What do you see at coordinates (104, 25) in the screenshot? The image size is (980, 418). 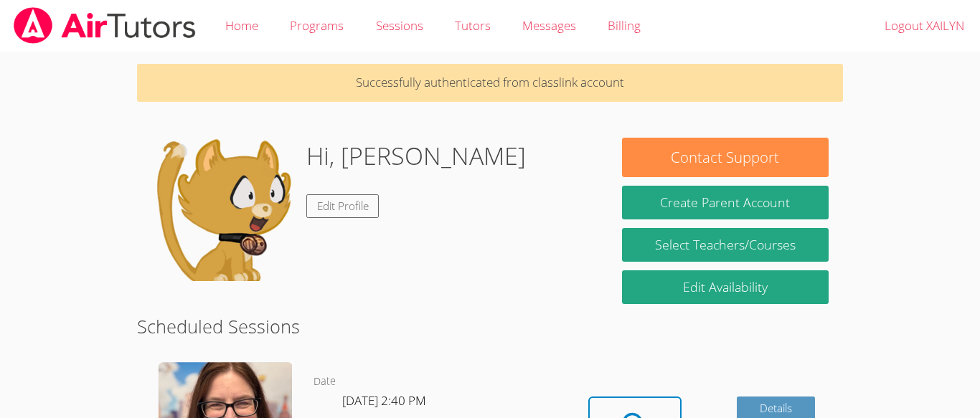 I see `img: airtutors_banner-c4298cdbf04f3fff15de1276eac7730deb9818008684d7c2e4769d2f7ddbe033.png` at bounding box center [104, 25].